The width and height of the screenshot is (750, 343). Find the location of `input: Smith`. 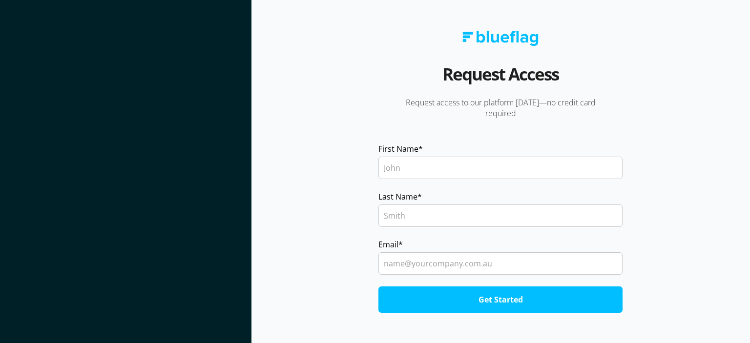

input: Smith is located at coordinates (501, 216).